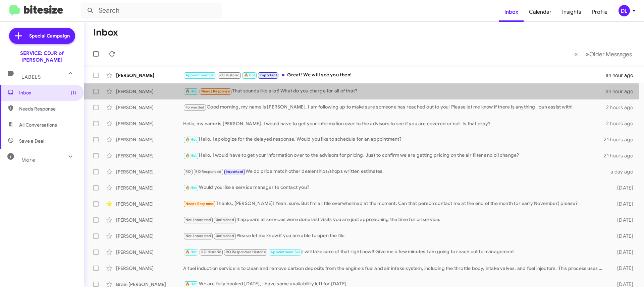 This screenshot has height=287, width=644. I want to click on span: Save a Deal, so click(32, 141).